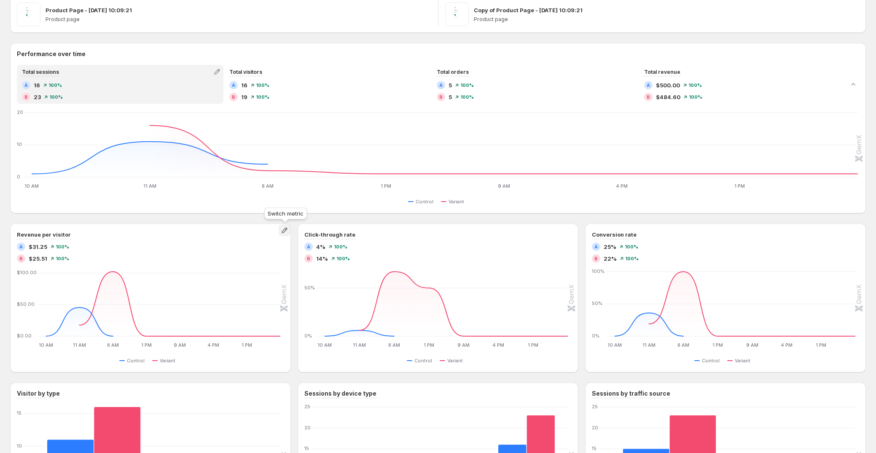  Describe the element at coordinates (453, 72) in the screenshot. I see `span: Total orders` at that location.